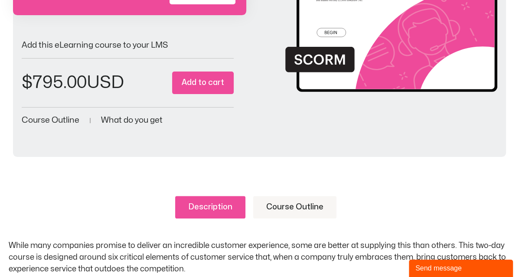 This screenshot has height=277, width=519. I want to click on a: Description, so click(210, 207).